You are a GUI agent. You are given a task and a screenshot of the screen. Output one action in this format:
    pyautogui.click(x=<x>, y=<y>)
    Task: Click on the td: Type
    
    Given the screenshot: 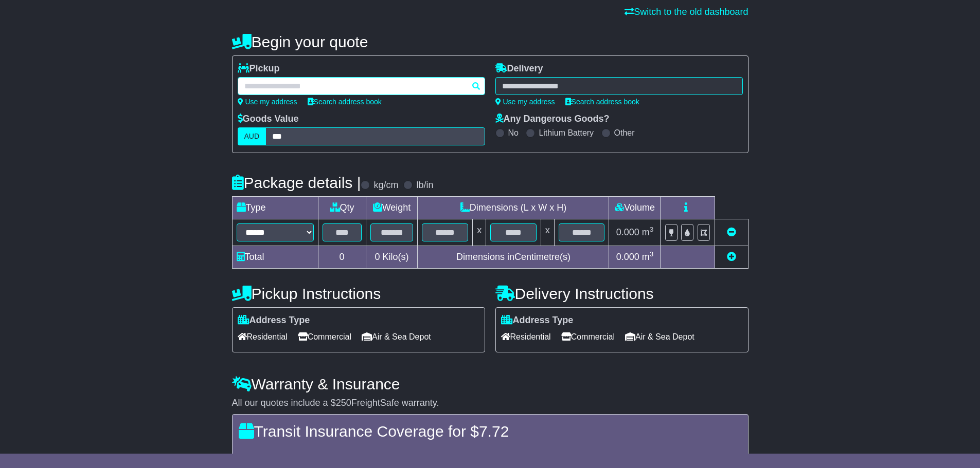 What is the action you would take?
    pyautogui.click(x=274, y=208)
    